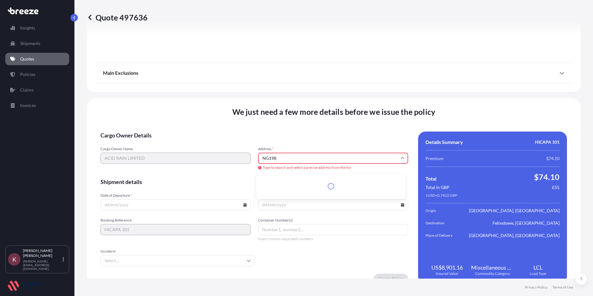  Describe the element at coordinates (27, 90) in the screenshot. I see `p: Claims` at that location.